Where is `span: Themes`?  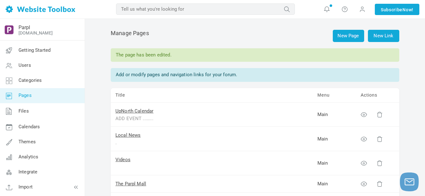 span: Themes is located at coordinates (27, 142).